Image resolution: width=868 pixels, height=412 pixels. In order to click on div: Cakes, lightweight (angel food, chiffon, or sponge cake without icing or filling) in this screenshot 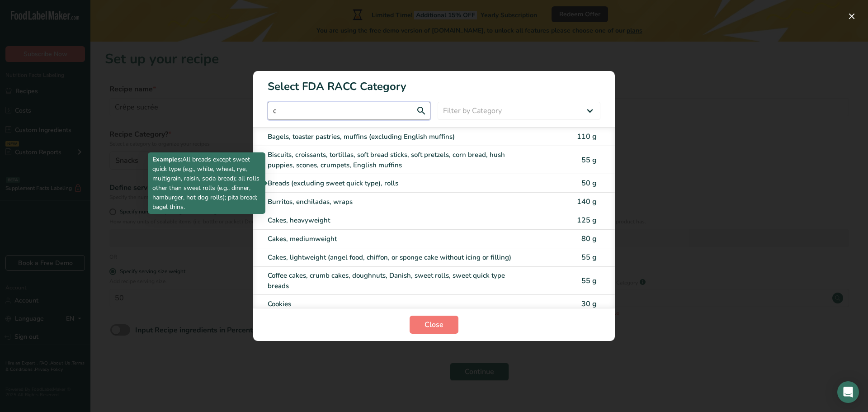, I will do `click(396, 258)`.